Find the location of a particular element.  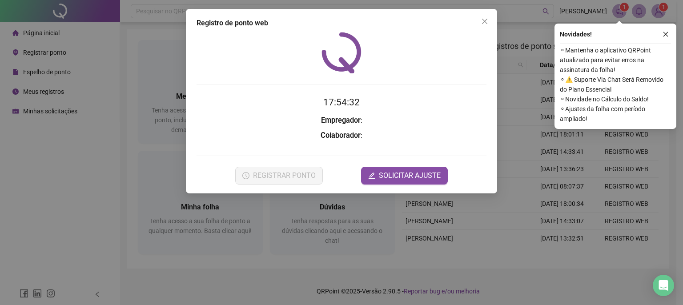

span: edit is located at coordinates (372, 176).